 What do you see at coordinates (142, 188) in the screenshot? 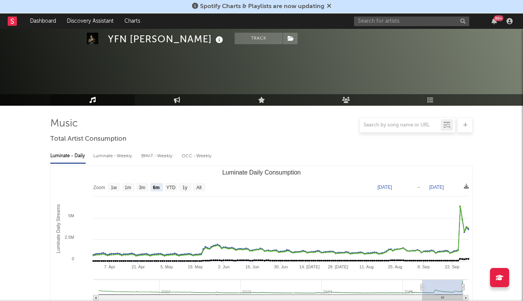
I see `text: 3m` at bounding box center [142, 188].